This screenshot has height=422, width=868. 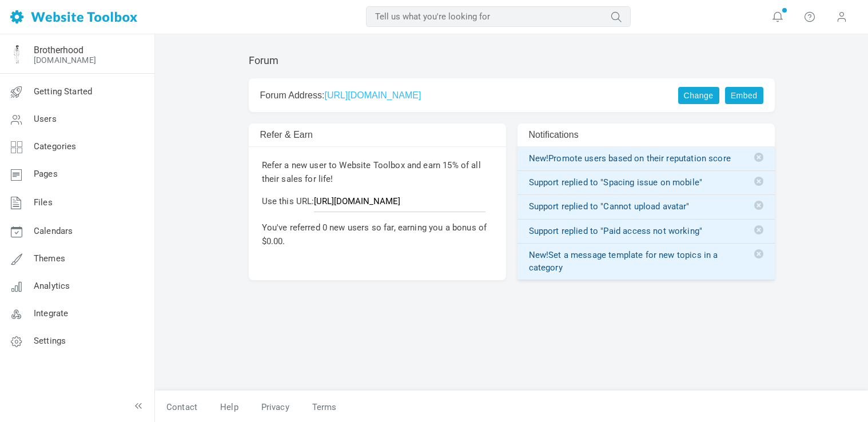 I want to click on h2: Forum Address:, so click(x=461, y=95).